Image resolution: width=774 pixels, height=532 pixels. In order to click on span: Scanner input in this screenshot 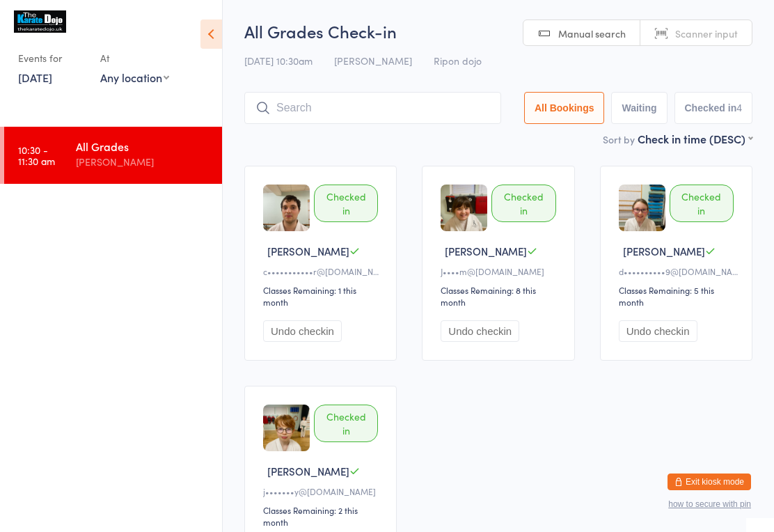, I will do `click(707, 34)`.